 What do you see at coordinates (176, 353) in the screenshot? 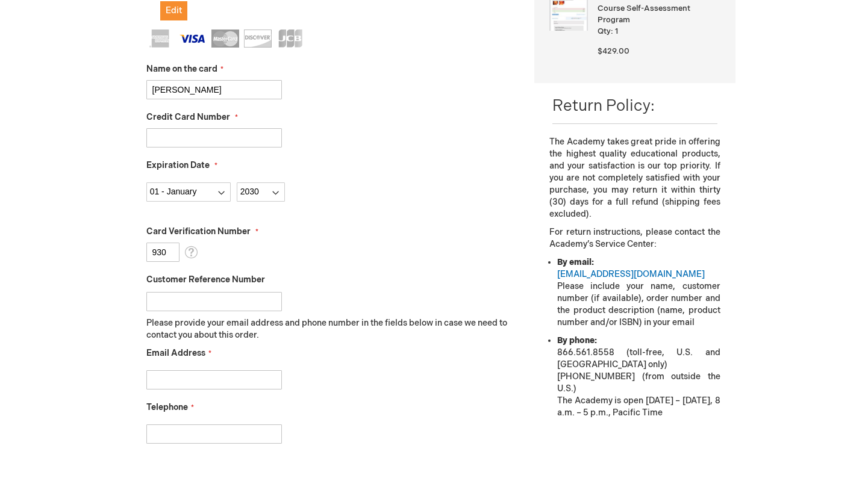
I see `span: Email Address` at bounding box center [176, 353].